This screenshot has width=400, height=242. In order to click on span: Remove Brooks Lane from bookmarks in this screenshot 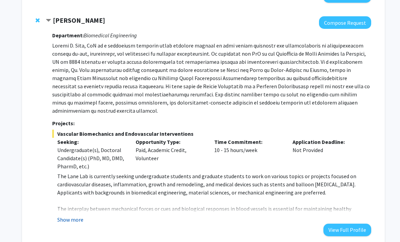, I will do `click(38, 20)`.